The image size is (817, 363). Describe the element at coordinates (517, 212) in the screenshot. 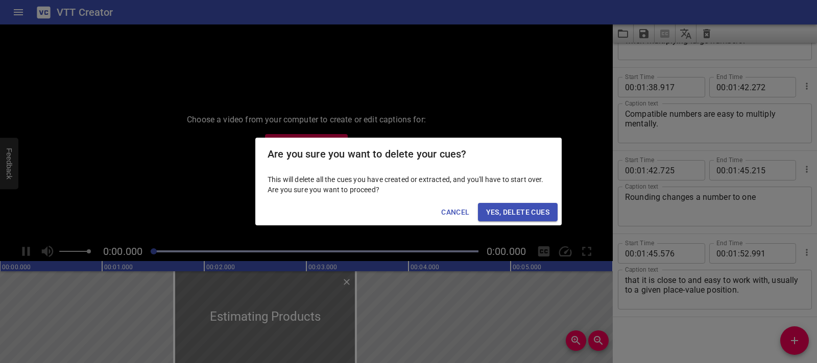

I see `span: Yes, Delete Cues` at that location.